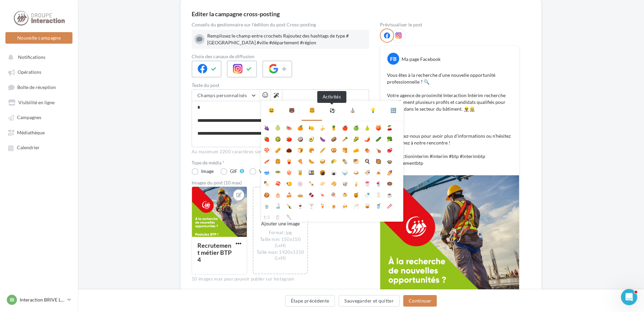 This screenshot has height=312, width=644. What do you see at coordinates (233, 171) in the screenshot?
I see `div: GIF` at bounding box center [233, 171].